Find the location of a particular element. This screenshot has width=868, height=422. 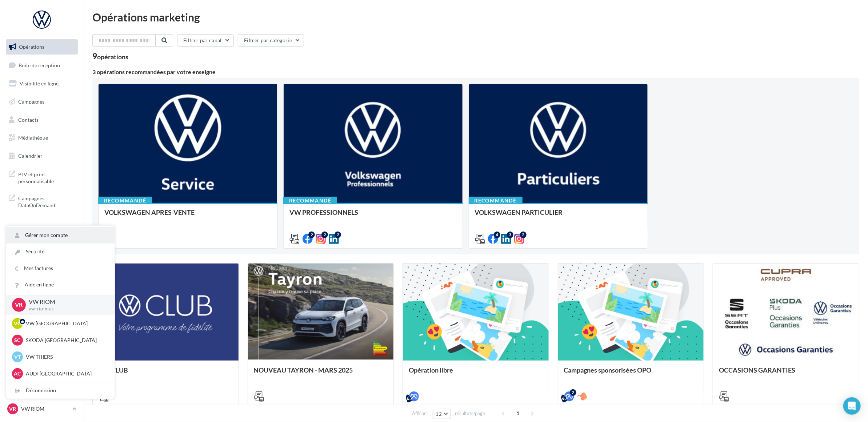

a: Aide en ligne is located at coordinates (60, 285).